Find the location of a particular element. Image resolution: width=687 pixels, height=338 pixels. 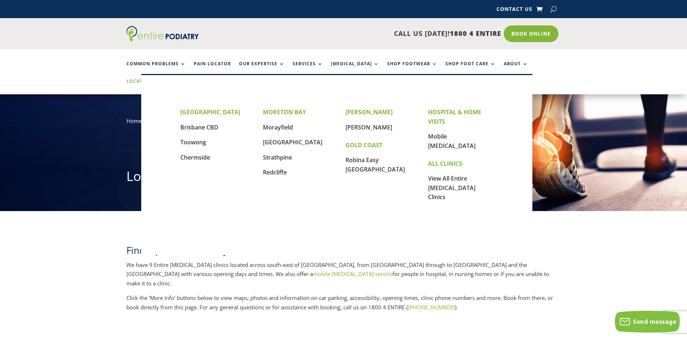

strong: ALL CLINICS is located at coordinates (445, 163).